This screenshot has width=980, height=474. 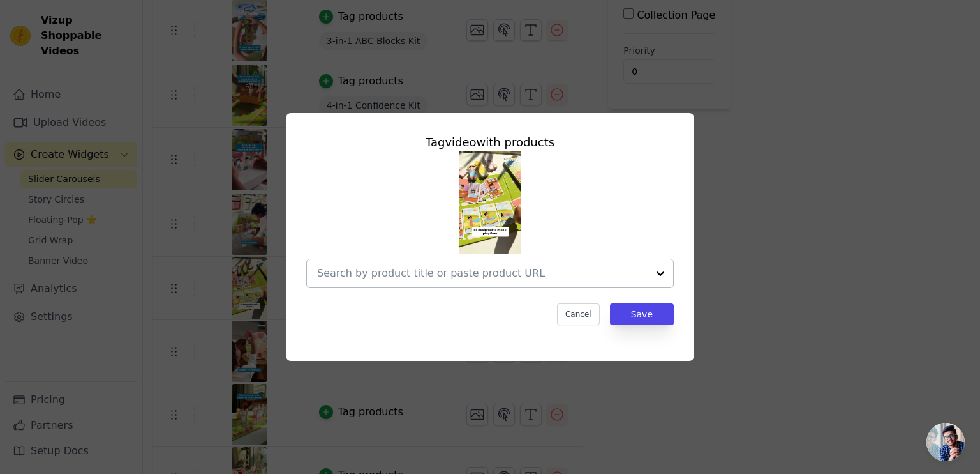 I want to click on div: Tag video with products, so click(x=490, y=143).